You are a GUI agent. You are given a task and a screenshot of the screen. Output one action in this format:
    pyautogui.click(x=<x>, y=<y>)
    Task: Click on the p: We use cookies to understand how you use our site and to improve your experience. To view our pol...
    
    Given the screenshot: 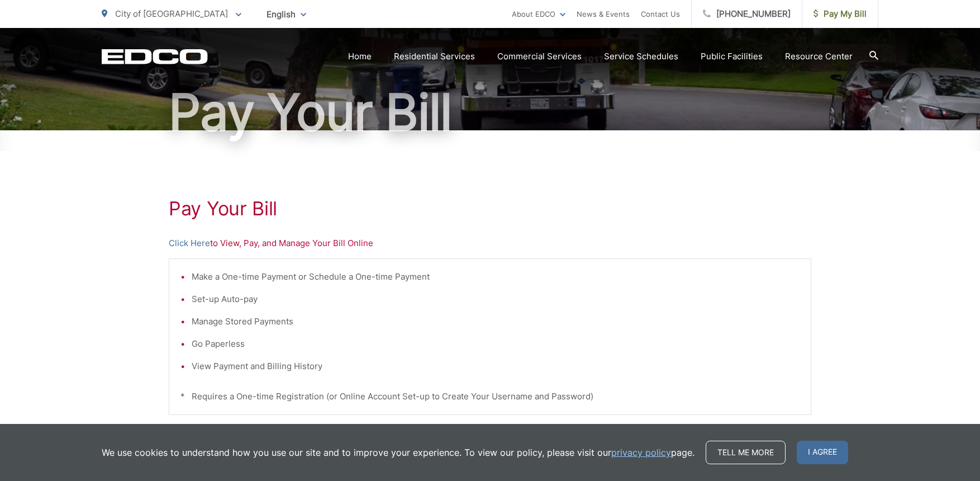 What is the action you would take?
    pyautogui.click(x=398, y=452)
    